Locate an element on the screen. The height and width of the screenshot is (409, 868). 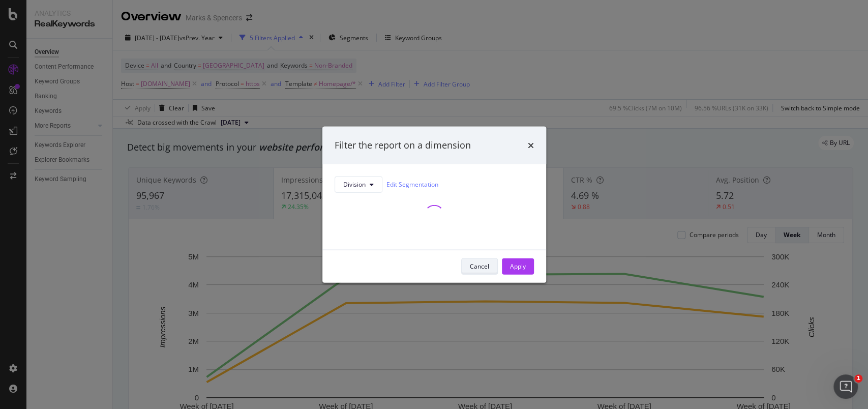
div: Filter the report on a dimension is located at coordinates (403, 146).